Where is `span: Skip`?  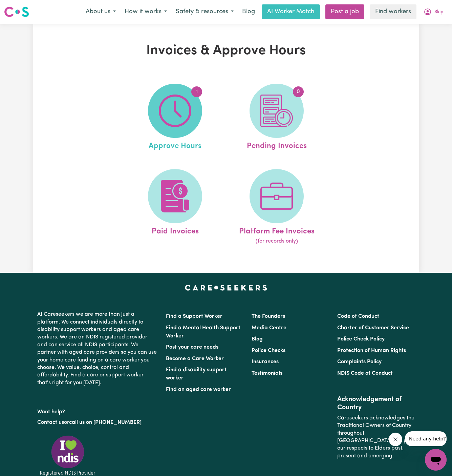 span: Skip is located at coordinates (439, 12).